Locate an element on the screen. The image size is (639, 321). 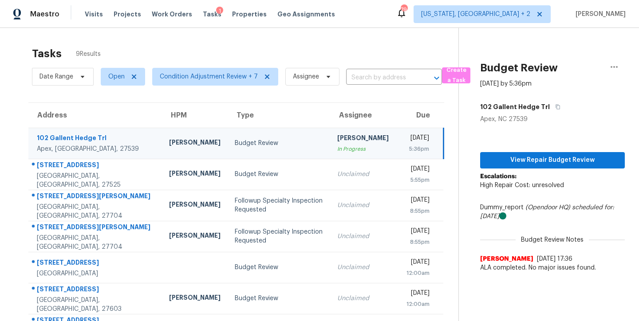
th: Due is located at coordinates (420, 115).